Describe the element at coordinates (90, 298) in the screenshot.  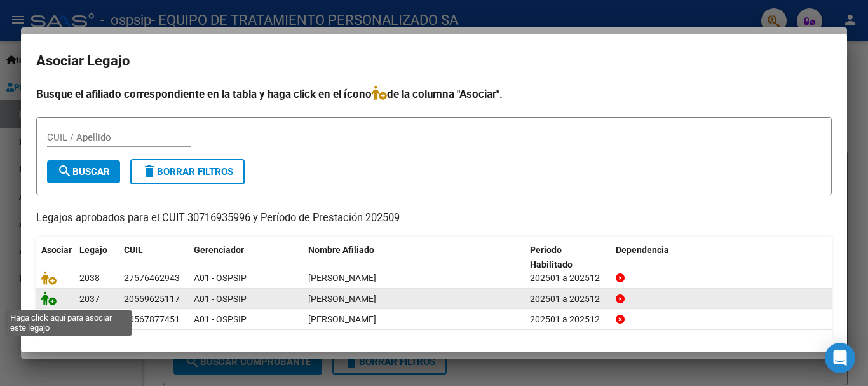
I see `span: 2037` at that location.